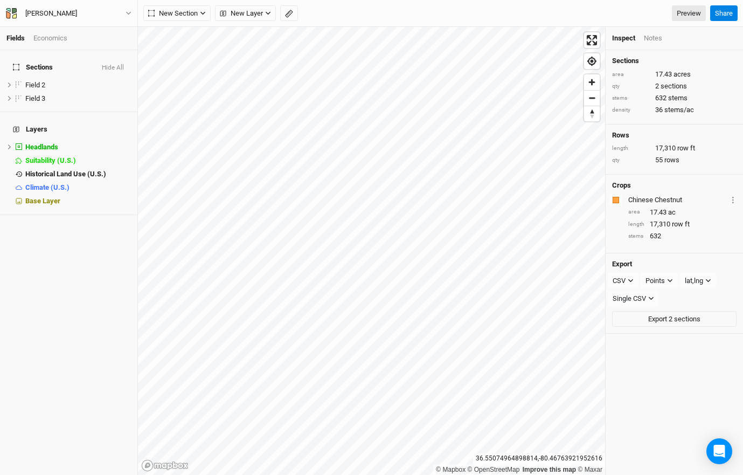 This screenshot has width=743, height=475. What do you see at coordinates (592, 61) in the screenshot?
I see `span: Find my location` at bounding box center [592, 61].